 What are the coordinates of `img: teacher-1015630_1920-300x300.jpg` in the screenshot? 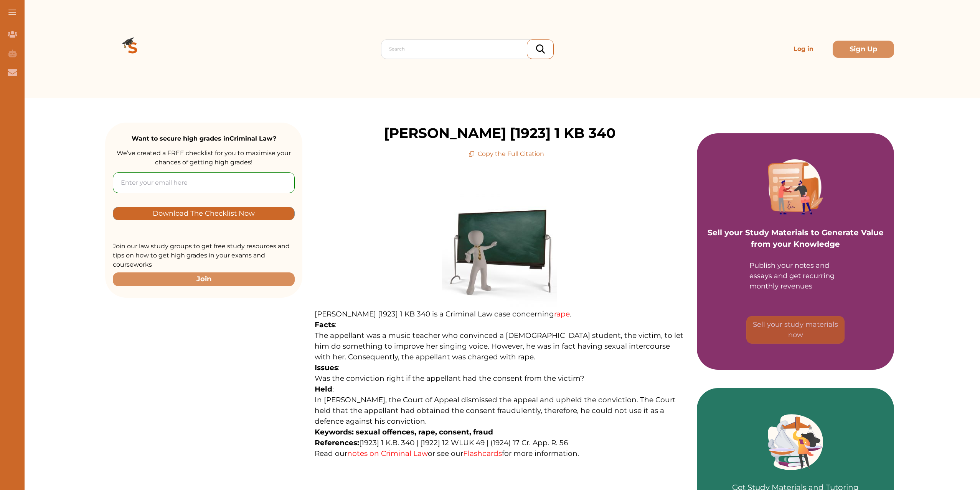 It's located at (499, 252).